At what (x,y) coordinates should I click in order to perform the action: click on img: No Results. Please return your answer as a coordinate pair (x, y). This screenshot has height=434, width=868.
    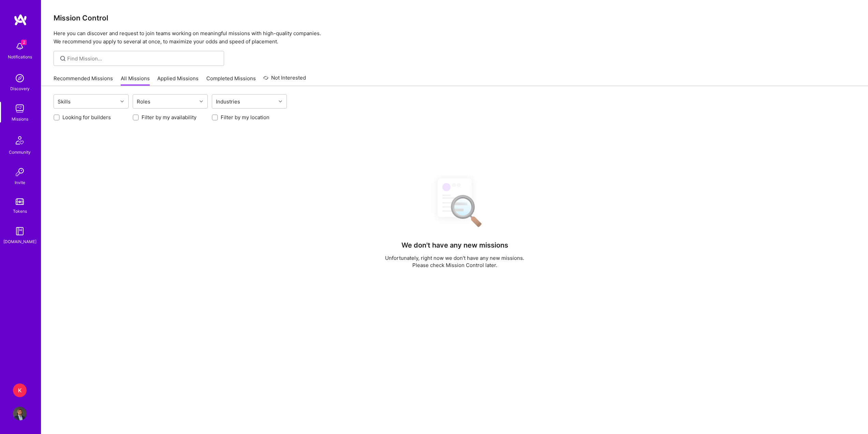
    Looking at the image, I should click on (455, 202).